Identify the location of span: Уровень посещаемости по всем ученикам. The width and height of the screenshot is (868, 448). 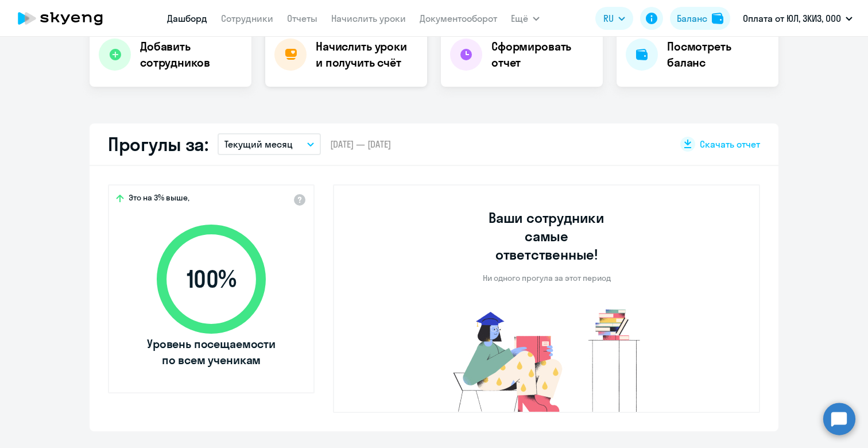
(211, 352).